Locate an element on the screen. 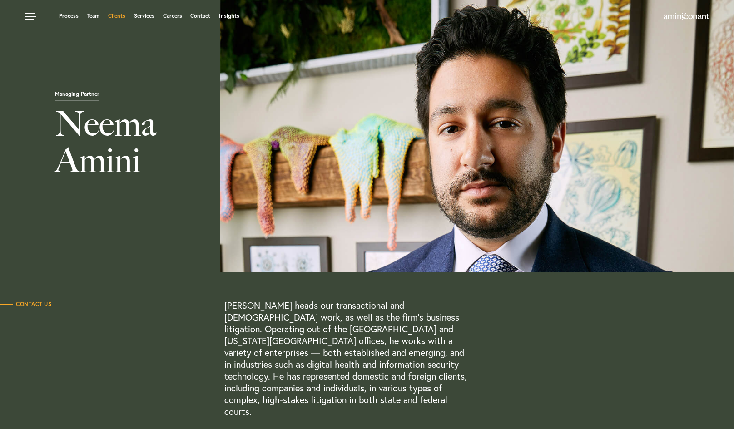 The width and height of the screenshot is (734, 429). a: Home is located at coordinates (686, 17).